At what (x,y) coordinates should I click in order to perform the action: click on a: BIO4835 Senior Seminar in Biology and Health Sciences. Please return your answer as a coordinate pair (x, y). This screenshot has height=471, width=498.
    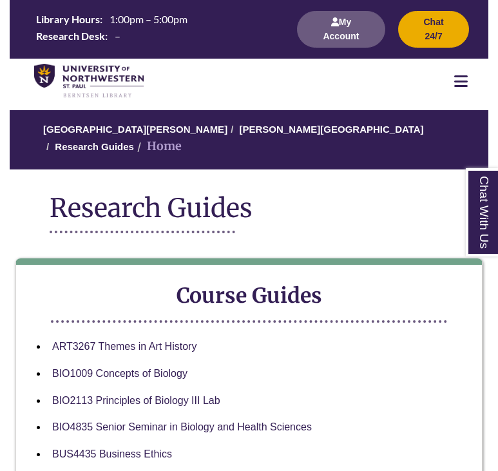
    Looking at the image, I should click on (182, 427).